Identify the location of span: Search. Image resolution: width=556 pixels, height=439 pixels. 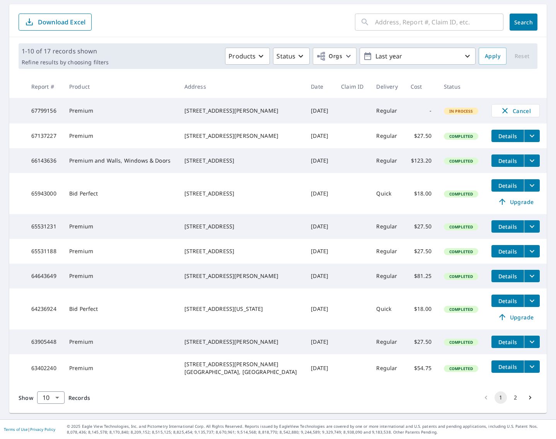
(524, 22).